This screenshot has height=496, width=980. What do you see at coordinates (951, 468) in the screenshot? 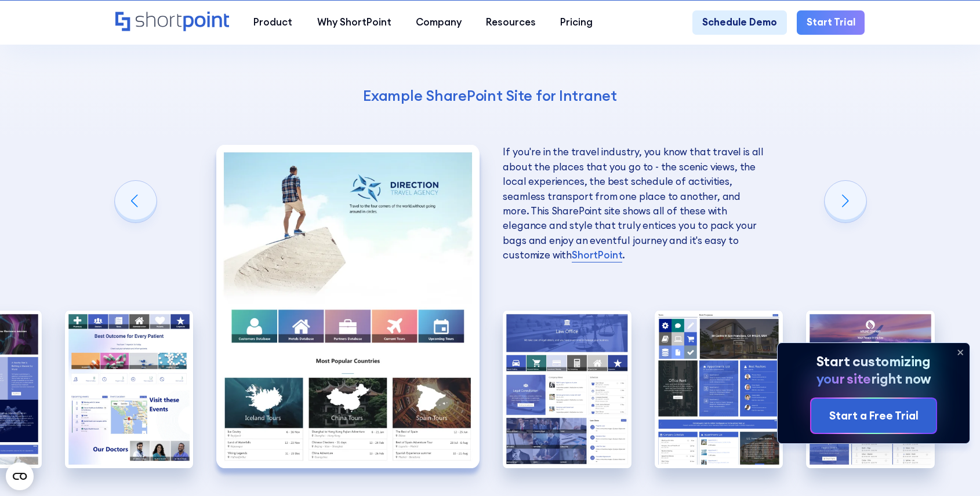
I see `div: Chat Widget` at bounding box center [951, 468].